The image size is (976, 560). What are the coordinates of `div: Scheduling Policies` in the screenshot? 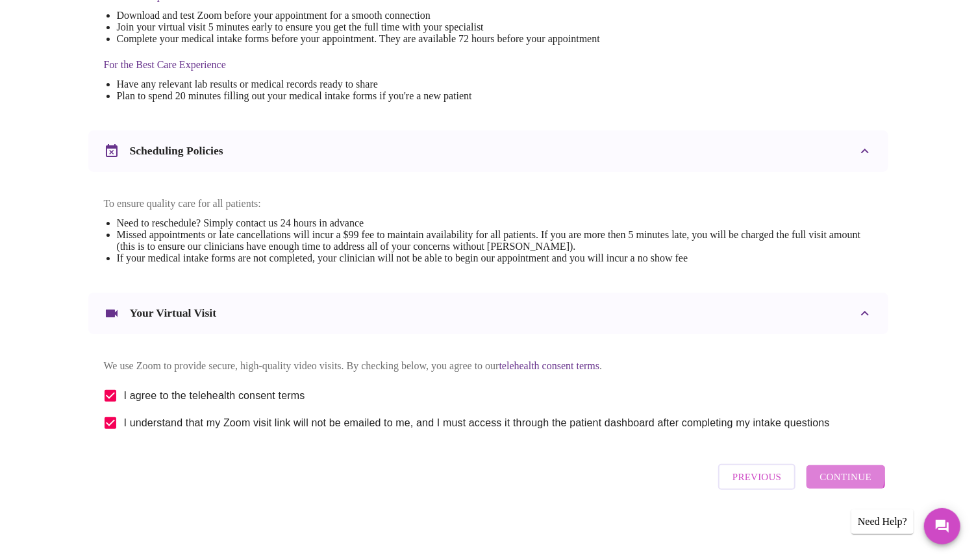 It's located at (488, 151).